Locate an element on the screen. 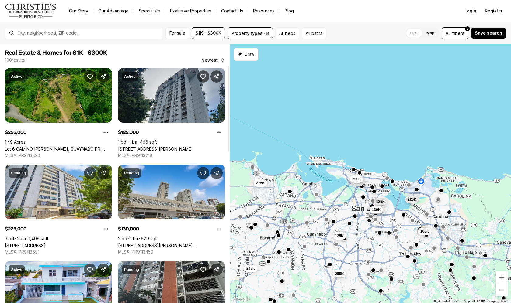 This screenshot has width=511, height=303. button: Start drawing is located at coordinates (246, 54).